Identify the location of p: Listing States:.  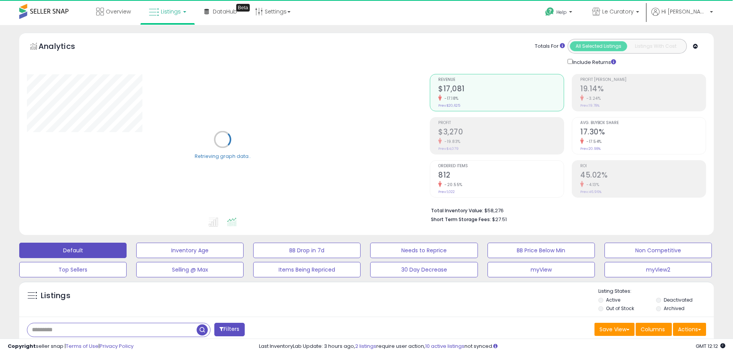
(656, 291).